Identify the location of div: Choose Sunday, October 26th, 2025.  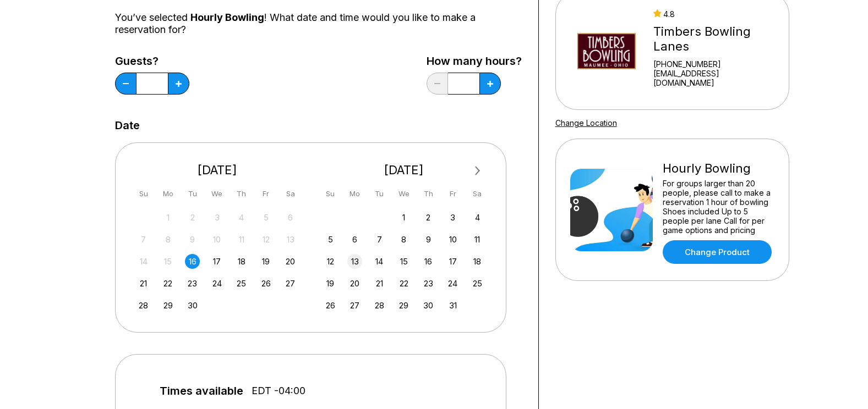
(330, 305).